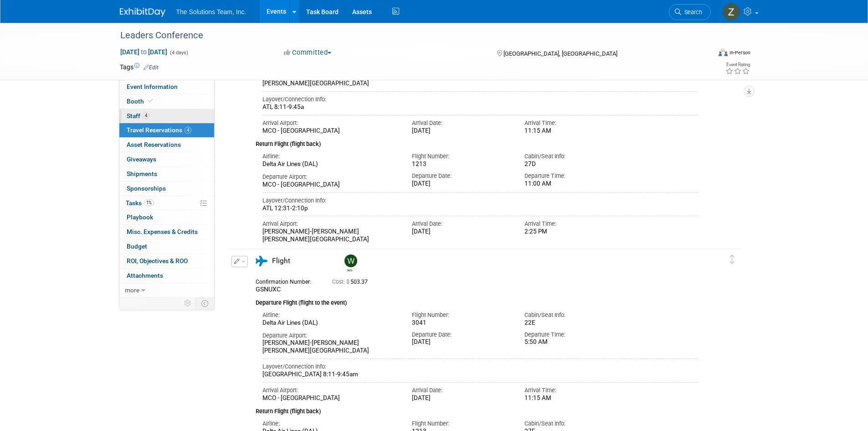  I want to click on span: Event Information, so click(152, 87).